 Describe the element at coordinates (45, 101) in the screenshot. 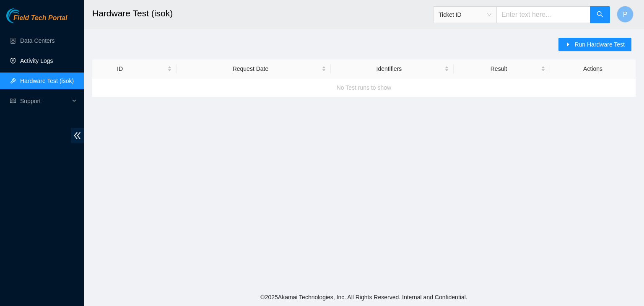

I see `span: Support` at that location.